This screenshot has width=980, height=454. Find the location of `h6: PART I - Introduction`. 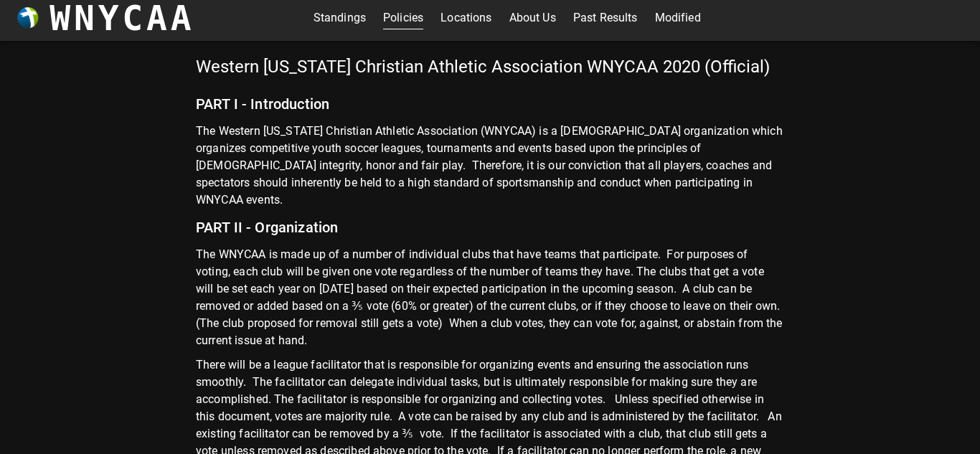

h6: PART I - Introduction is located at coordinates (490, 104).